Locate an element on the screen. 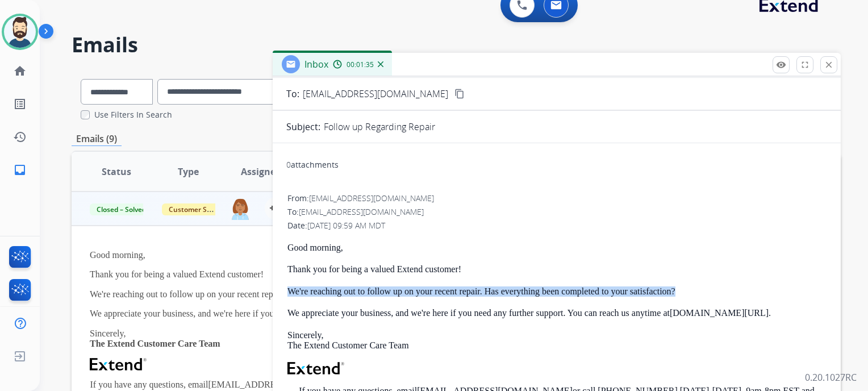  span: Closed – Solved is located at coordinates (121, 209).